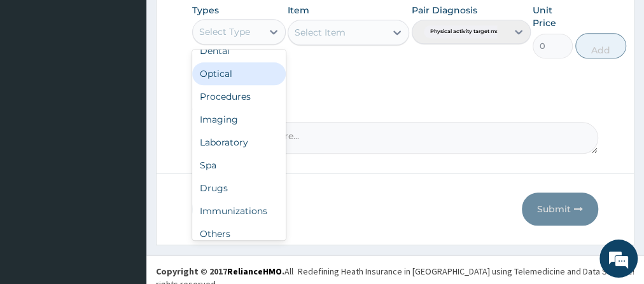 The width and height of the screenshot is (644, 284). Describe the element at coordinates (299, 10) in the screenshot. I see `label: Item` at that location.